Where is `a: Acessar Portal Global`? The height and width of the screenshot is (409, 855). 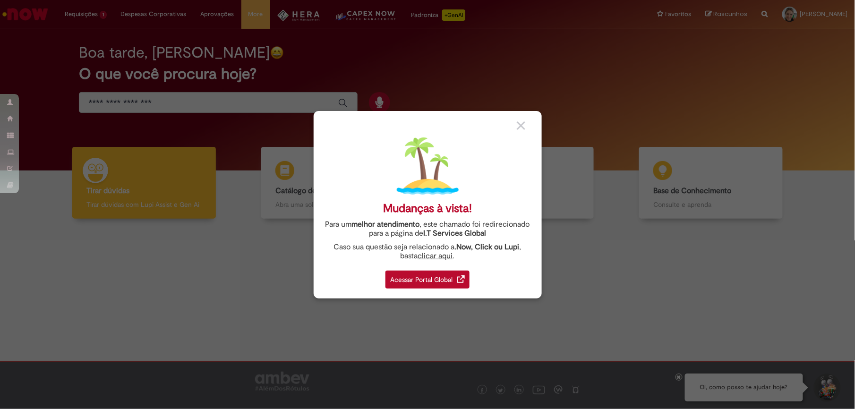
a: Acessar Portal Global is located at coordinates (428, 277).